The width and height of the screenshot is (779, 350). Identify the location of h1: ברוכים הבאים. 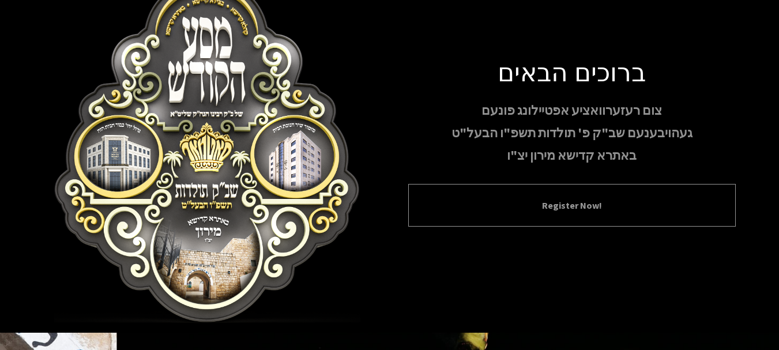
(572, 71).